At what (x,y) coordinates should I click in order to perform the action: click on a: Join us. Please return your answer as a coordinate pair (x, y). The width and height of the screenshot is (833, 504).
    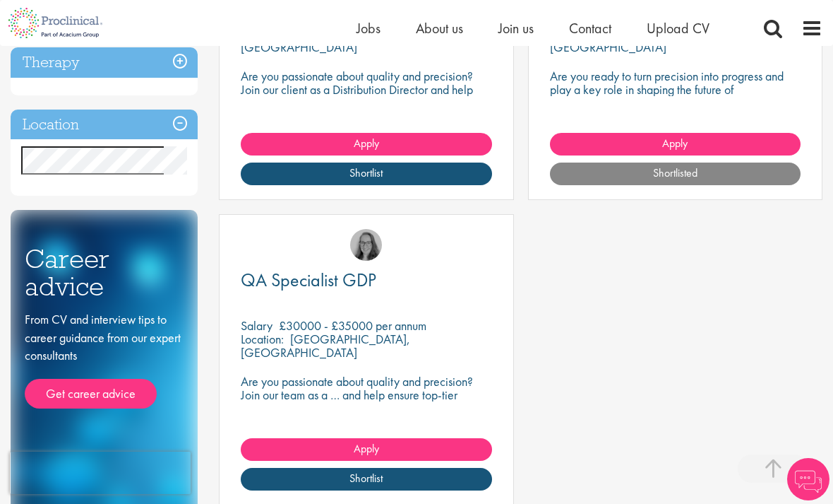
    Looking at the image, I should click on (516, 28).